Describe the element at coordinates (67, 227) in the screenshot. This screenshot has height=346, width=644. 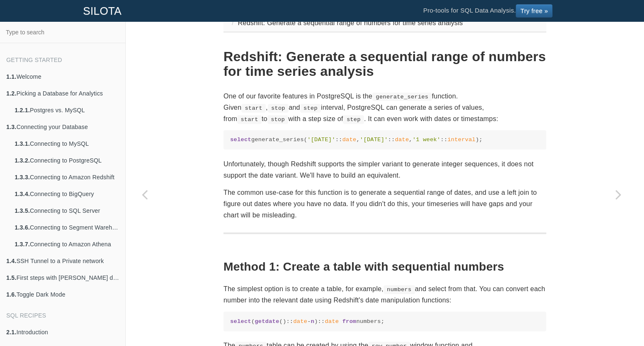
I see `a: 1.3.6.Connecting to Segment Warehouse` at that location.